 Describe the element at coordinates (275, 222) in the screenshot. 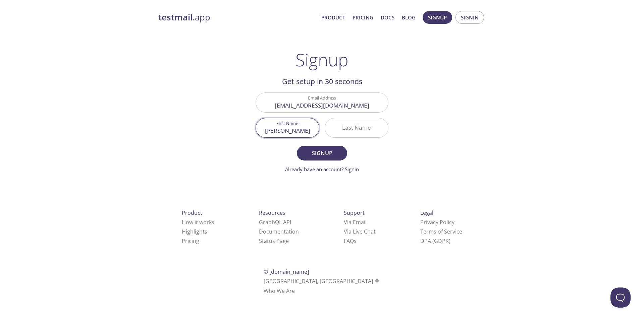

I see `a: GraphQL API` at that location.